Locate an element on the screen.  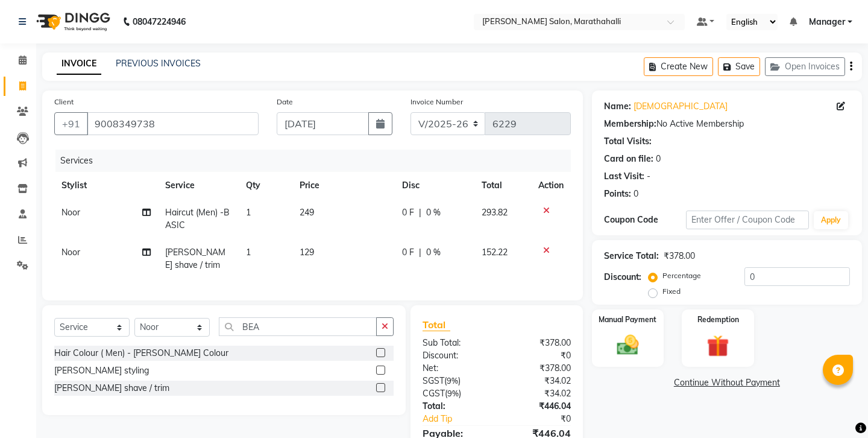
span: 152.22 is located at coordinates (494, 252).